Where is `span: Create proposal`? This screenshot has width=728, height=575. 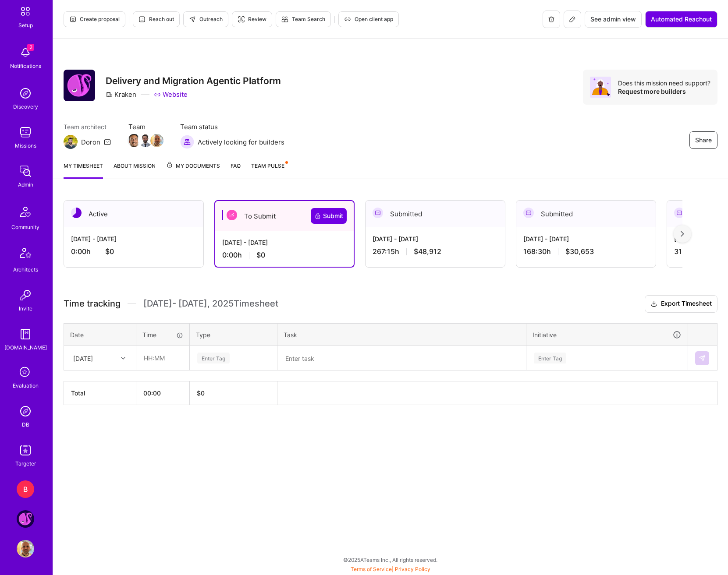 span: Create proposal is located at coordinates (94, 19).